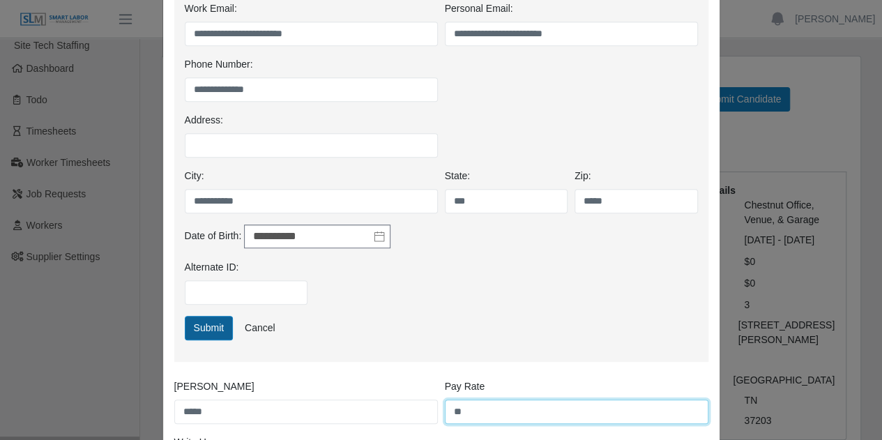 The image size is (882, 440). What do you see at coordinates (260, 328) in the screenshot?
I see `a: Cancel` at bounding box center [260, 328].